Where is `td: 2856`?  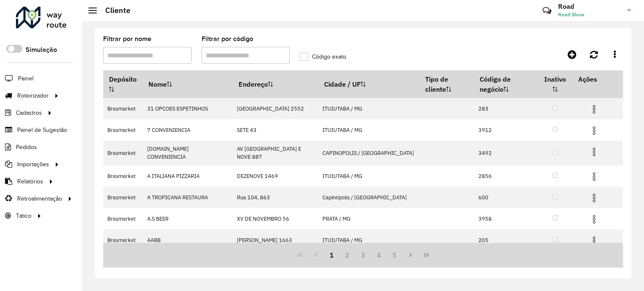 td: 2856 is located at coordinates (506, 176).